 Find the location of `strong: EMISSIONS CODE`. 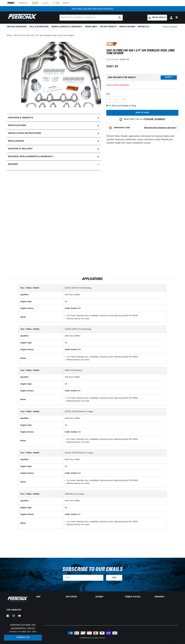

strong: EMISSIONS CODE is located at coordinates (122, 128).